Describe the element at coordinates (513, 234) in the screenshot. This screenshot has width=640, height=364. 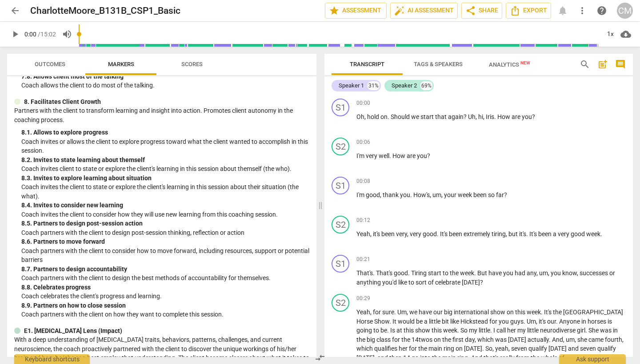
I see `span: but` at that location.